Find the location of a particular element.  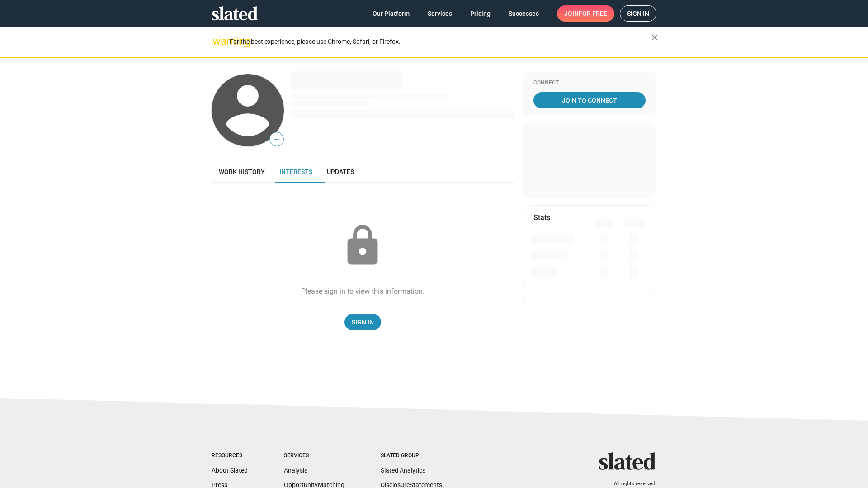

div: Resources is located at coordinates (230, 456).